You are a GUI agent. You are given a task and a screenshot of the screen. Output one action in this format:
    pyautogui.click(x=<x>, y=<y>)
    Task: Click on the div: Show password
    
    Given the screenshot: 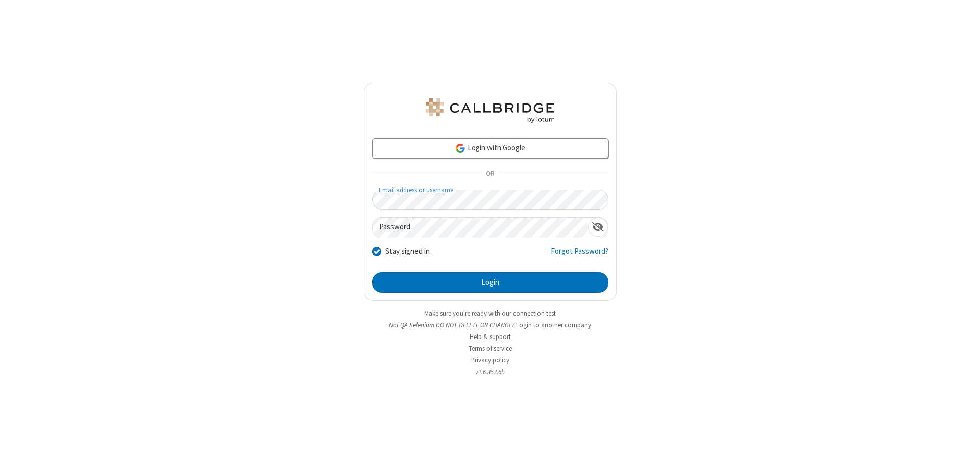 What is the action you would take?
    pyautogui.click(x=598, y=227)
    